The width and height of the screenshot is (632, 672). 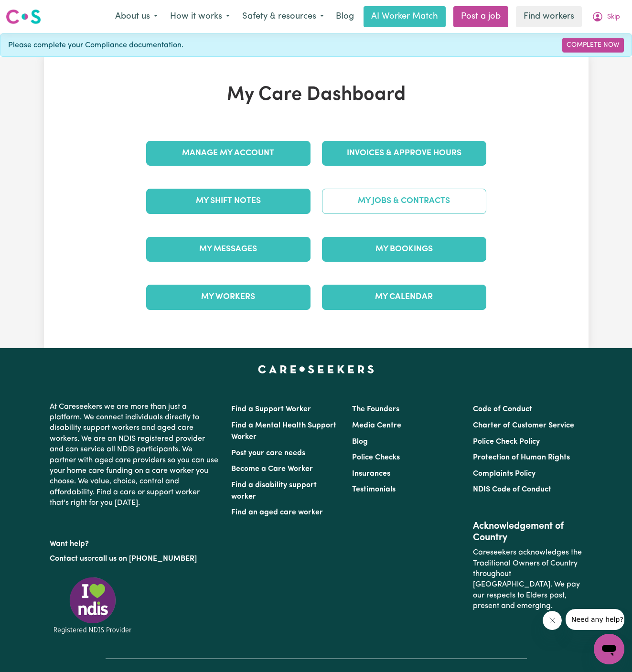 What do you see at coordinates (376, 457) in the screenshot?
I see `a: Police Checks` at bounding box center [376, 457].